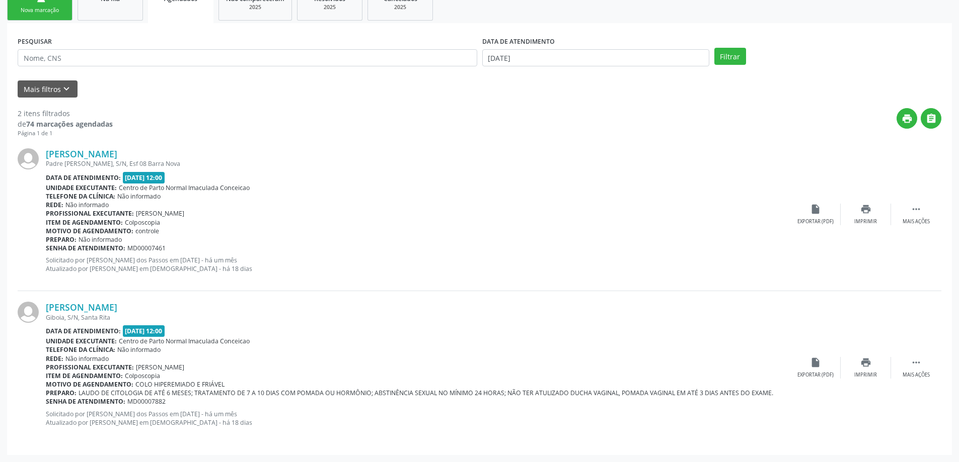 The height and width of the screenshot is (462, 959). Describe the element at coordinates (47, 89) in the screenshot. I see `button: Mais filtroskeyboard_arrow_down` at that location.